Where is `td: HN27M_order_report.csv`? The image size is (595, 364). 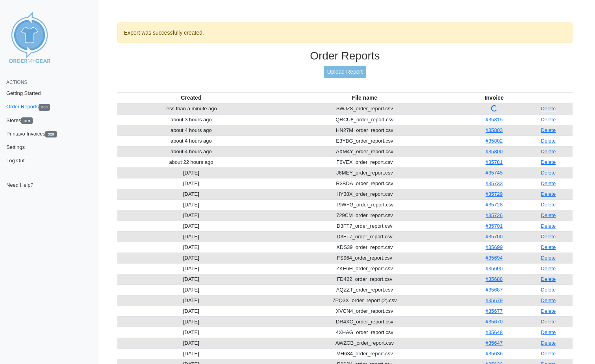
td: HN27M_order_report.csv is located at coordinates (365, 130).